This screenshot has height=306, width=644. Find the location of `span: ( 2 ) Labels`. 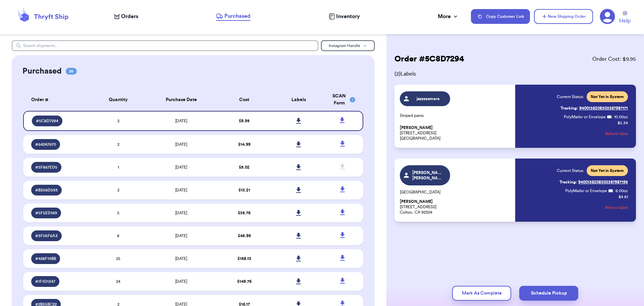

span: ( 2 ) Labels is located at coordinates (516, 74).